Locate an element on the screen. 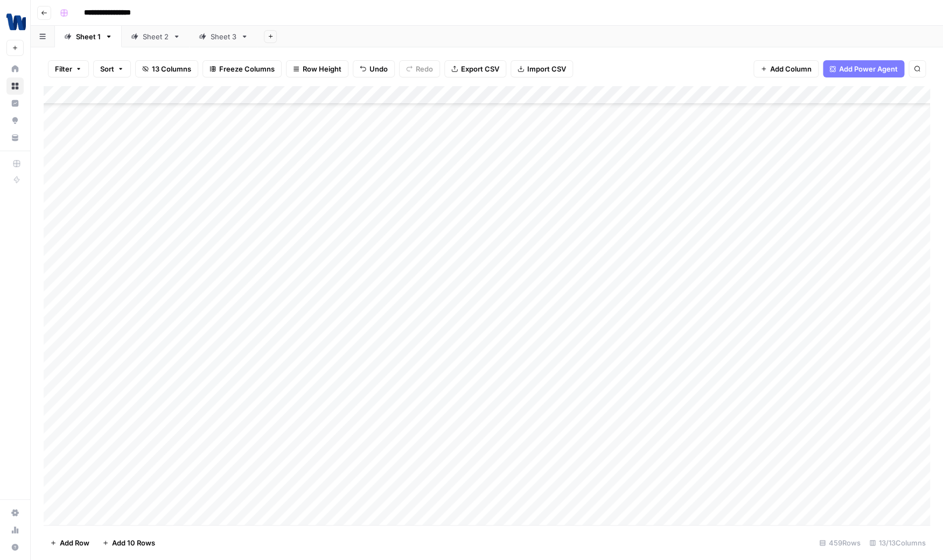 The image size is (943, 560). div: 13/13 Columns is located at coordinates (897, 543).